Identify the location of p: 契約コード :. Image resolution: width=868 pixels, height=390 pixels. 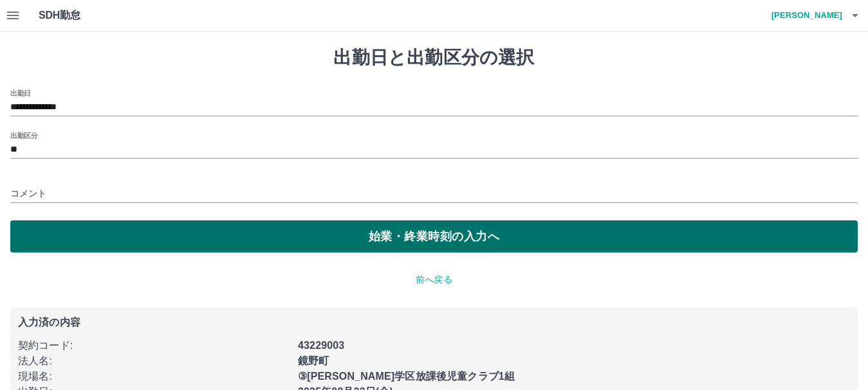
(154, 346).